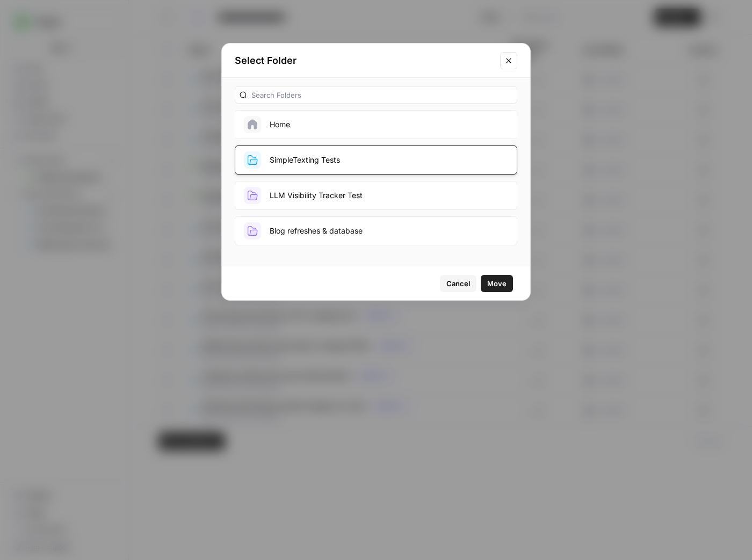 Image resolution: width=752 pixels, height=560 pixels. I want to click on input: Search Folders, so click(382, 95).